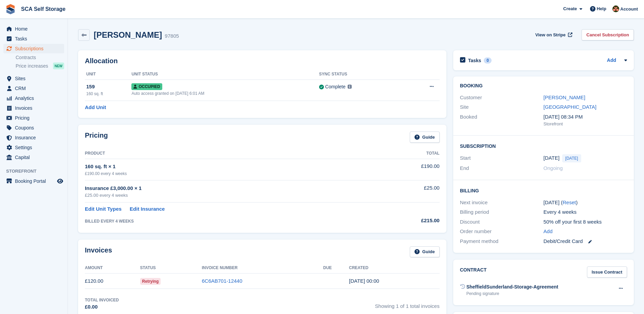 Image resolution: width=644 pixels, height=314 pixels. What do you see at coordinates (147, 87) in the screenshot?
I see `span: Occupied` at bounding box center [147, 87].